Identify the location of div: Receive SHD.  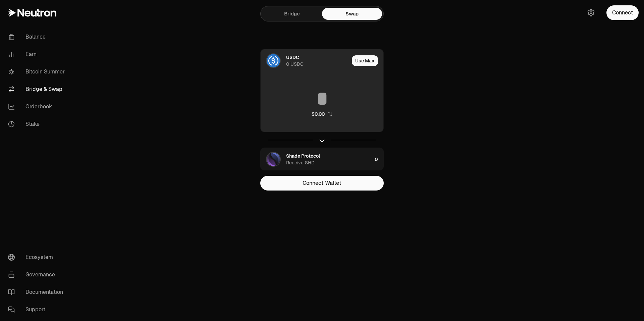
(300, 163).